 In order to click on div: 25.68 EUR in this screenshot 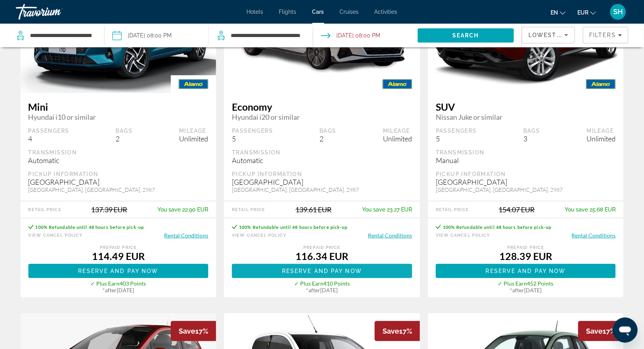, I will do `click(590, 209)`.